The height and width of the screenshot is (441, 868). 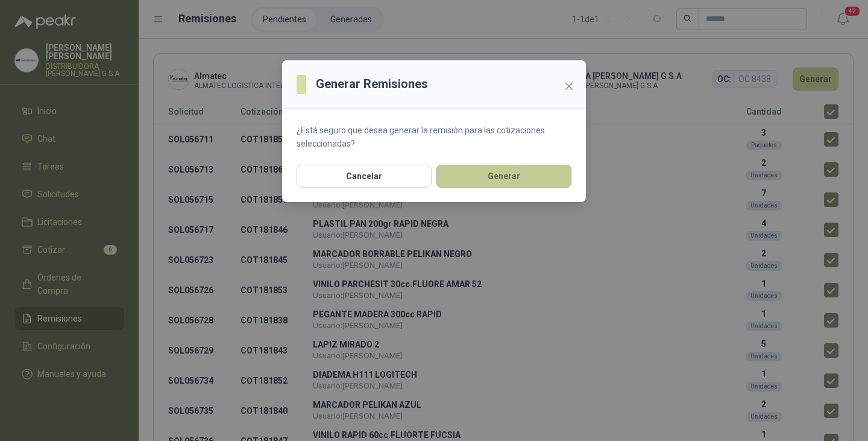 What do you see at coordinates (434, 137) in the screenshot?
I see `p: ¿Está seguro que desea generar la remisión para las cotizaciones seleccionadas?` at bounding box center [434, 137].